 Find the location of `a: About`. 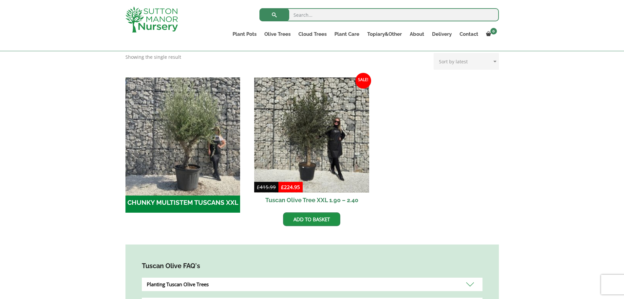

a: About is located at coordinates (417, 34).